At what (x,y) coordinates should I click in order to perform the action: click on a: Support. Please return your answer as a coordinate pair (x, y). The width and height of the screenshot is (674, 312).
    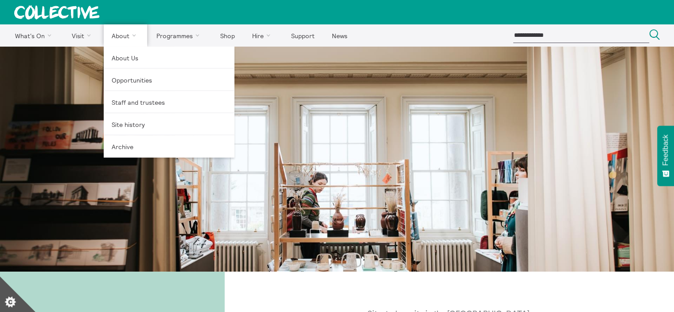
    Looking at the image, I should click on (303, 35).